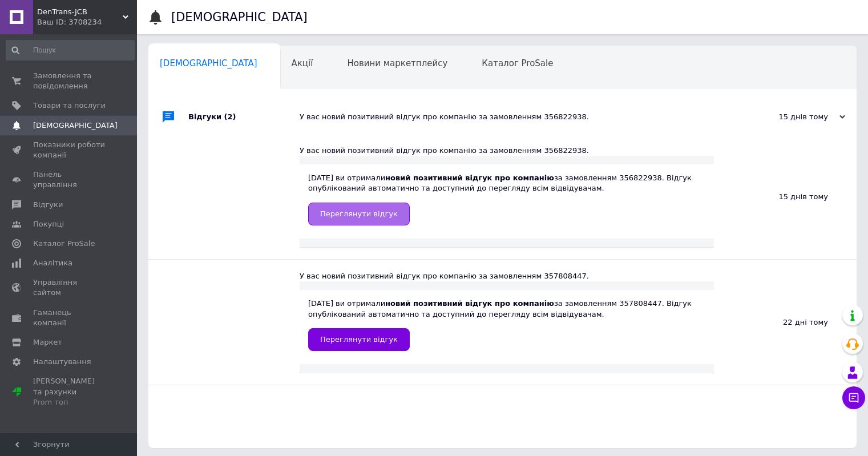 The height and width of the screenshot is (456, 868). I want to click on span: Новини маркетплейсу, so click(398, 63).